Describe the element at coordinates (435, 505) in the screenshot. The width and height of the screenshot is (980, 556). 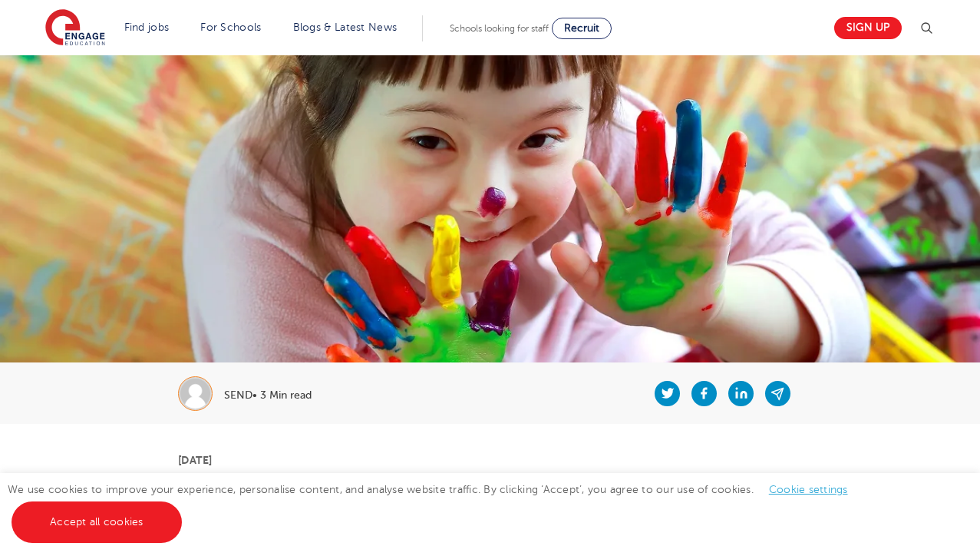
I see `span: We use cookies to improve your experience, personalise content, and analyse website traffic. By c...` at that location.